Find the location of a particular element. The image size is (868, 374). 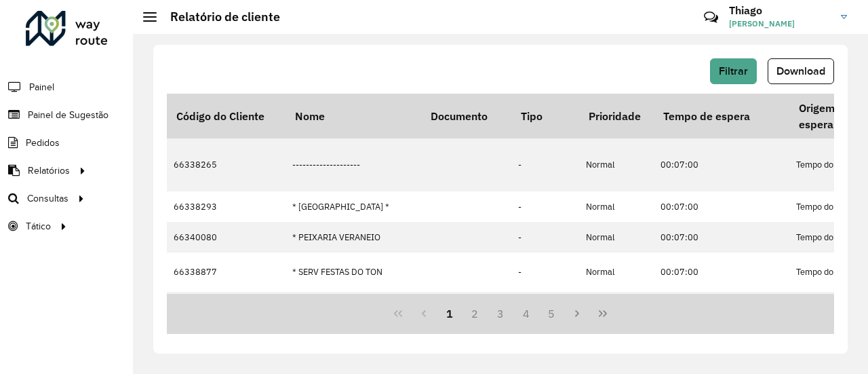

span: Relatórios is located at coordinates (49, 170).